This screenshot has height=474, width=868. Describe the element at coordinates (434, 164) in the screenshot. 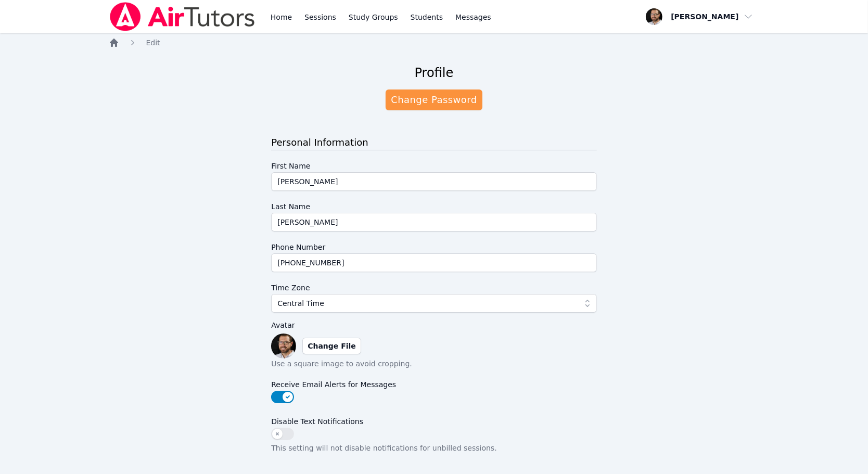

I see `label: First Name` at that location.